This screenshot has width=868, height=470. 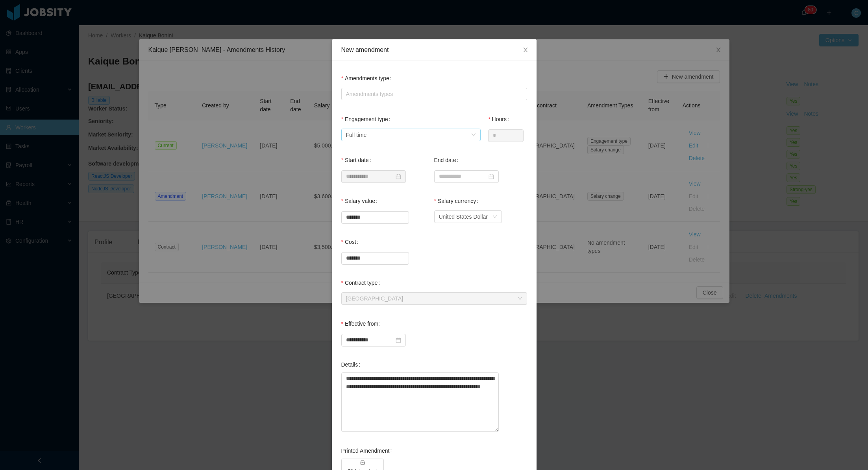 What do you see at coordinates (362, 283) in the screenshot?
I see `label: Contract type` at bounding box center [362, 283].